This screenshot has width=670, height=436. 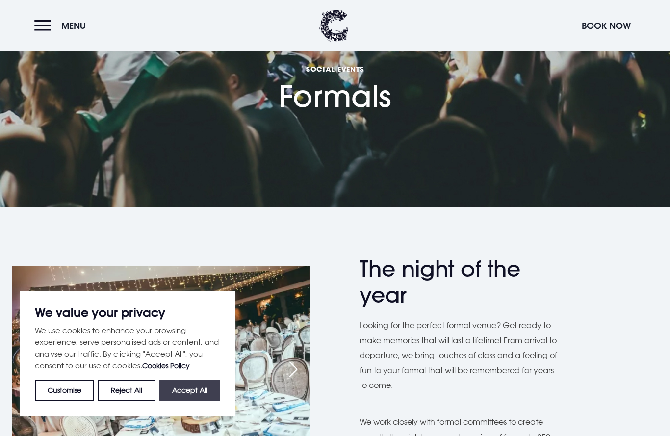 I want to click on button: Accept All, so click(x=190, y=391).